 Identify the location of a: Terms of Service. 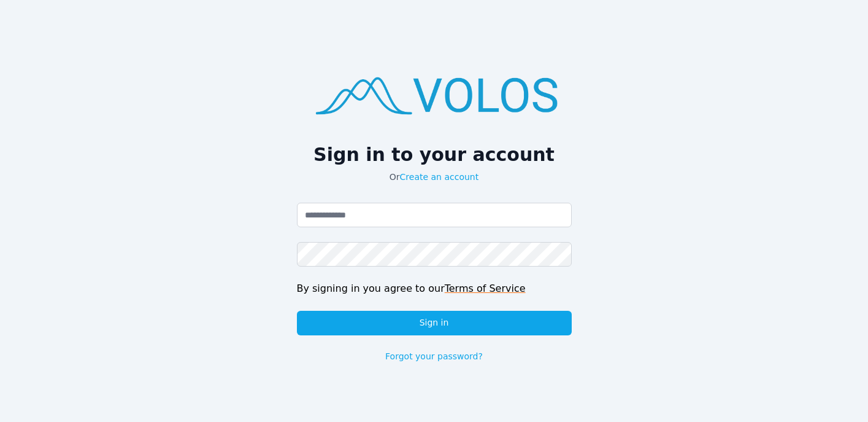
(485, 288).